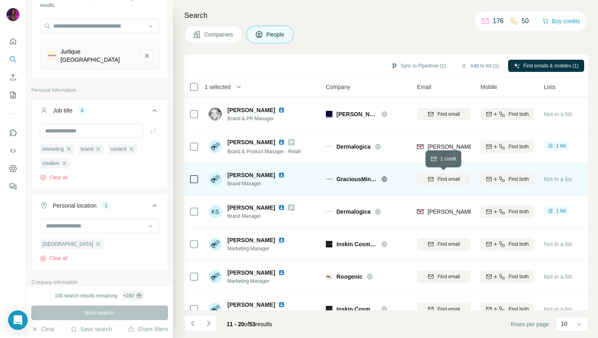 Image resolution: width=598 pixels, height=338 pixels. I want to click on button: Use Surfe on LinkedIn, so click(13, 133).